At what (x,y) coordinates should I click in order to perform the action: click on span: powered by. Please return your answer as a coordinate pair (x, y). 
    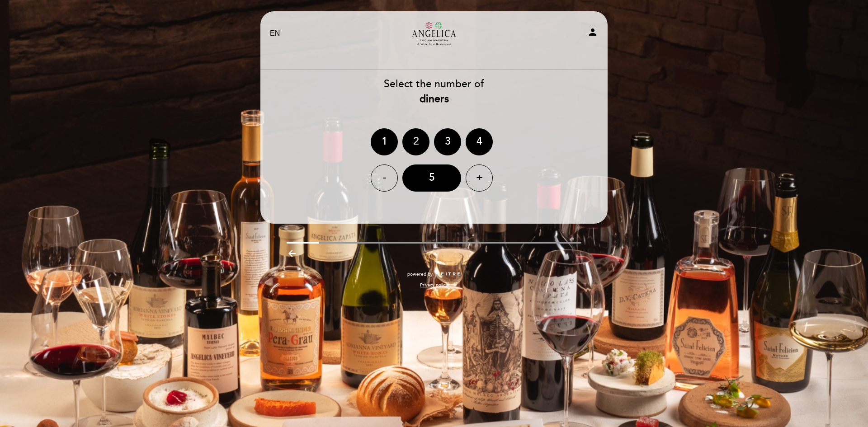
    Looking at the image, I should click on (420, 274).